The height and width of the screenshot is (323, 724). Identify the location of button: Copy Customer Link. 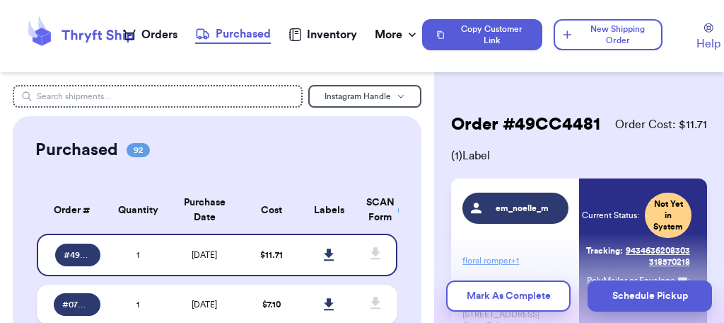
(482, 35).